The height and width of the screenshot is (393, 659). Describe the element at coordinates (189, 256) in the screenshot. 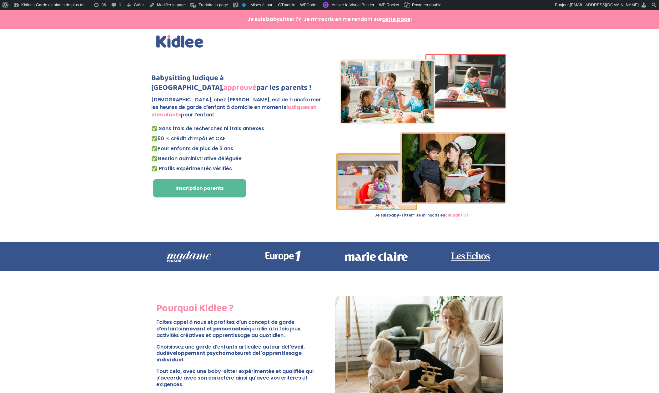

I see `img: madame-figaro` at that location.